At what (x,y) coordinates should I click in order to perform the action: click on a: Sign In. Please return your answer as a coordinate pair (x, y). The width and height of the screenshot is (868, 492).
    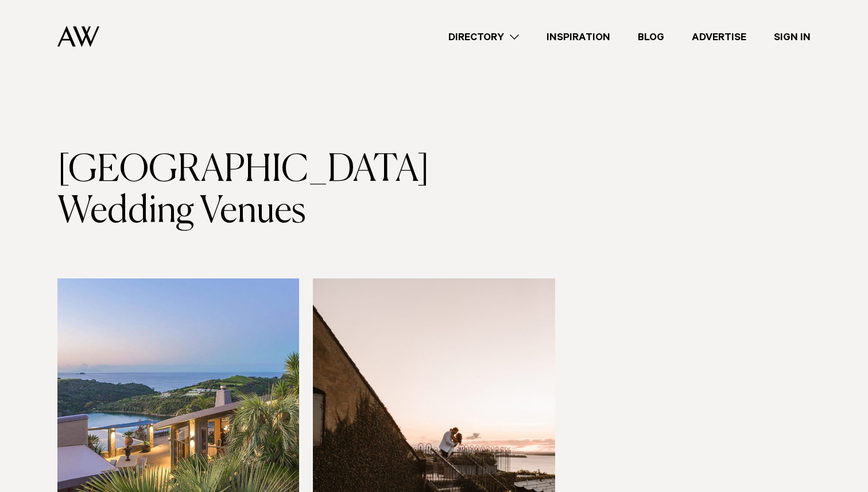
    Looking at the image, I should click on (792, 36).